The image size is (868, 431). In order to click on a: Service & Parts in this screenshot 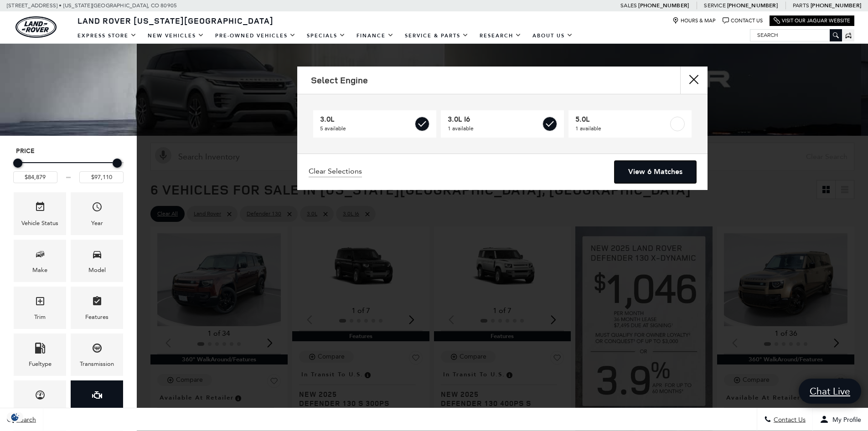, I will do `click(437, 36)`.